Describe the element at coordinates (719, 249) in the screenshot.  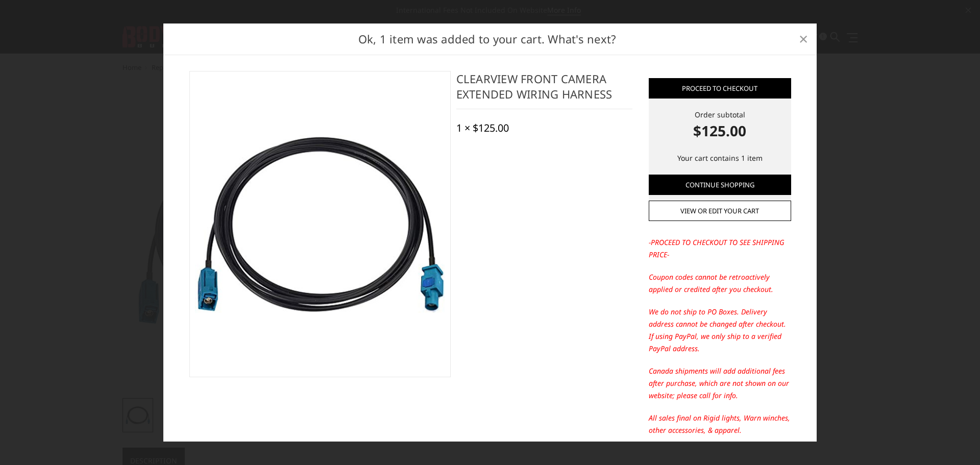
I see `p: -PROCEED TO CHECKOUT TO SEE SHIPPING PRICE-` at that location.